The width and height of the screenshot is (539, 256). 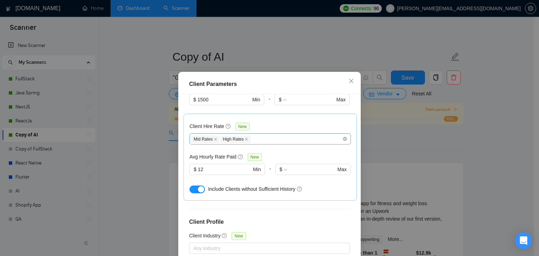 What do you see at coordinates (236, 139) in the screenshot?
I see `span: High Rates` at bounding box center [236, 139].